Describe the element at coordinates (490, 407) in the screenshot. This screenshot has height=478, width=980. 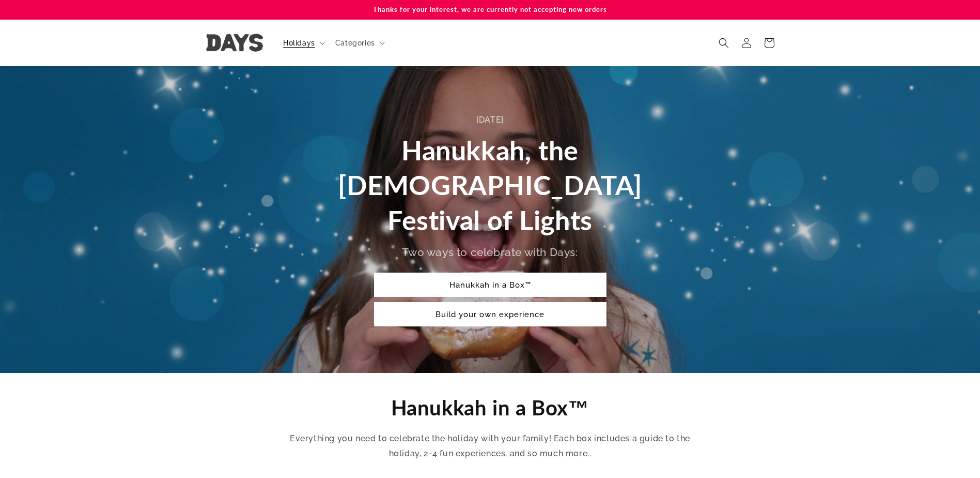
I see `span: Hanukkah in a Box™` at that location.